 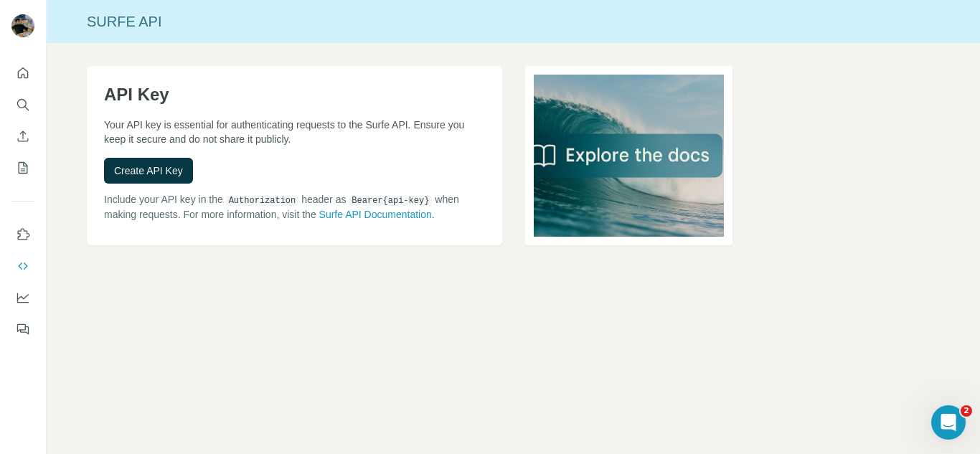 What do you see at coordinates (23, 298) in the screenshot?
I see `button: Dashboard` at bounding box center [23, 298].